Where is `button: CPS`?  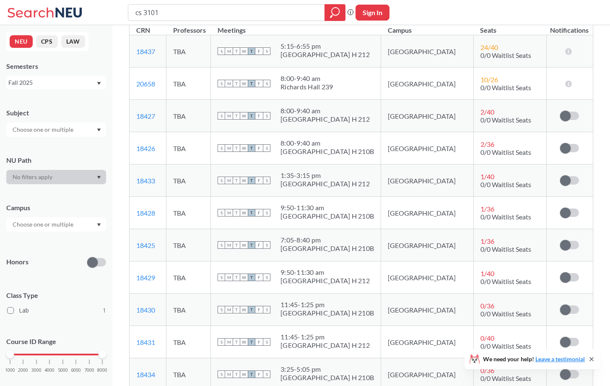
button: CPS is located at coordinates (47, 42).